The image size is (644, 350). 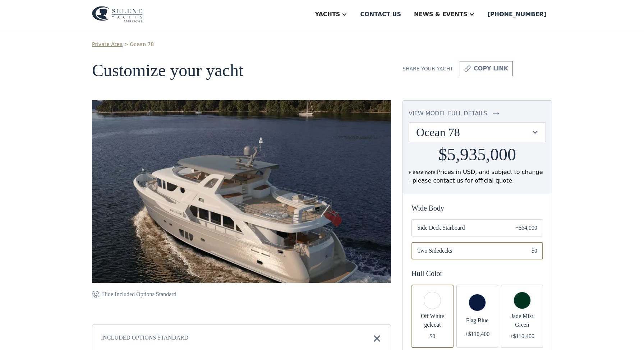 What do you see at coordinates (448, 114) in the screenshot?
I see `div: view model full details` at bounding box center [448, 114].